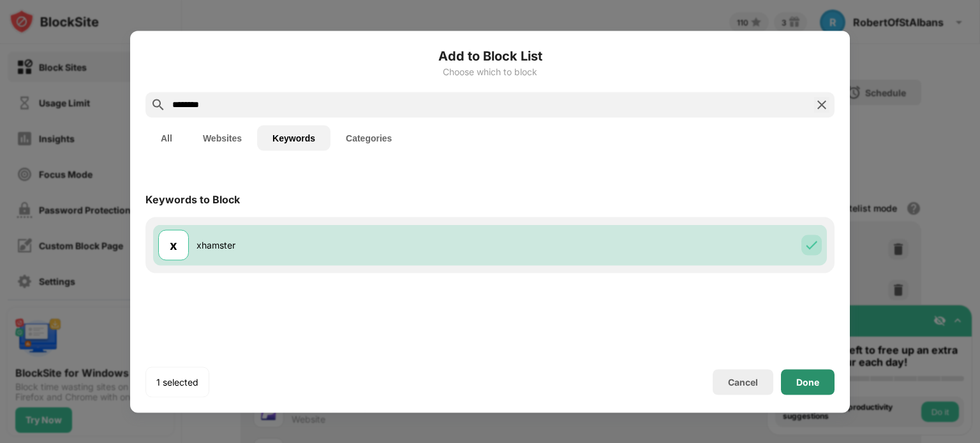 The image size is (980, 443). Describe the element at coordinates (294, 138) in the screenshot. I see `button: Keywords` at that location.